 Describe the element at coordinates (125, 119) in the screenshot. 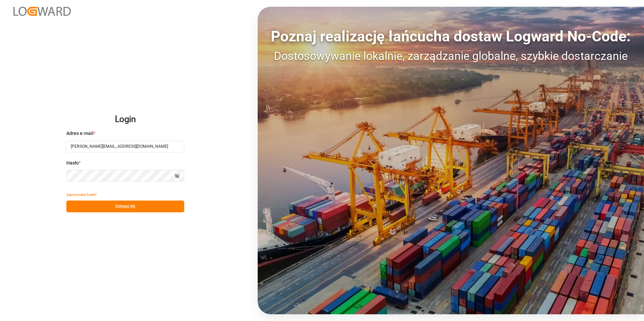

I see `h2: Login` at that location.